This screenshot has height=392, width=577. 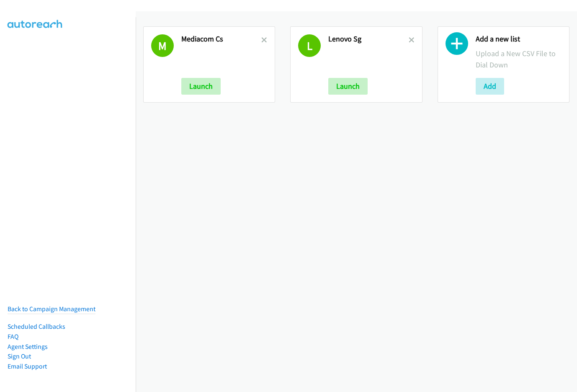 I want to click on button: Add, so click(x=490, y=86).